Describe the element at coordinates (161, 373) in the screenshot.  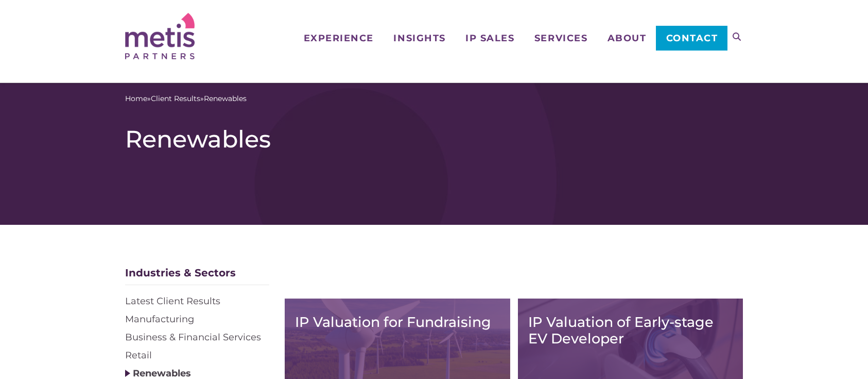
I see `a: Renewables` at that location.